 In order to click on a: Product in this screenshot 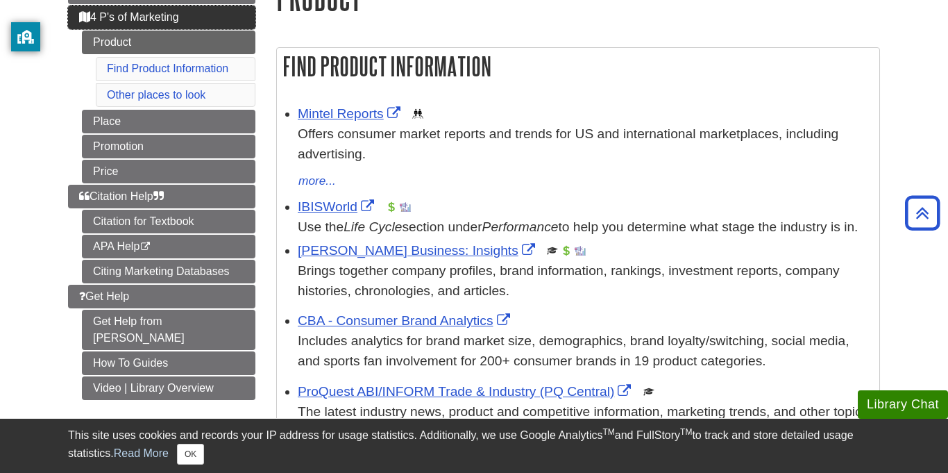, I will do `click(169, 42)`.